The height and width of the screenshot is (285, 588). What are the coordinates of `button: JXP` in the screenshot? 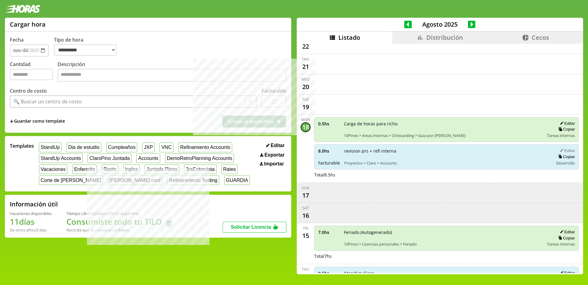 It's located at (148, 147).